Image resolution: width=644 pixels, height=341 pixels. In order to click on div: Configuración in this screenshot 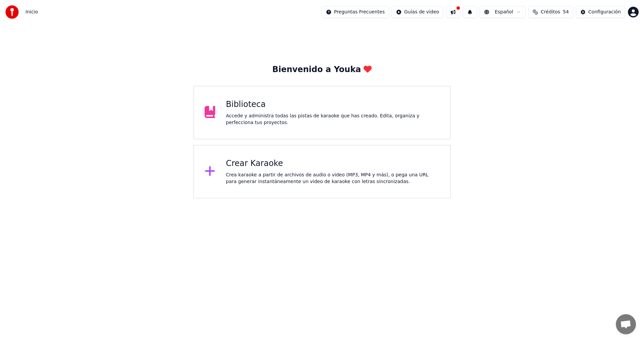, I will do `click(605, 12)`.